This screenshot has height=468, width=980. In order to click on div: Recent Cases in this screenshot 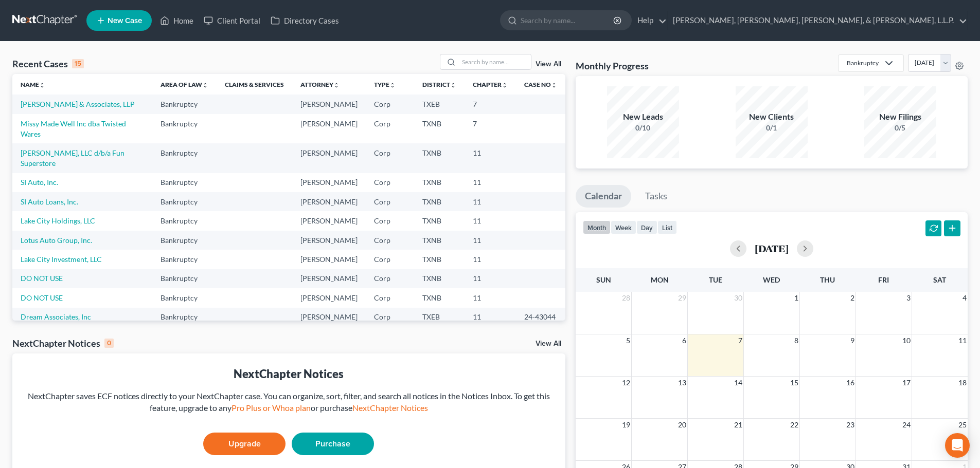, I will do `click(48, 64)`.